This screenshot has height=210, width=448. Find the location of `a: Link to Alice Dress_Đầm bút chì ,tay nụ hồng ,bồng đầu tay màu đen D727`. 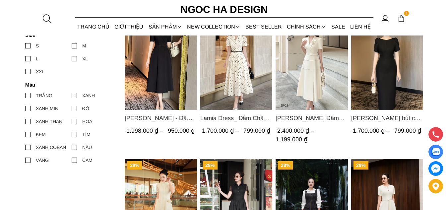

a: Link to Alice Dress_Đầm bút chì ,tay nụ hồng ,bồng đầu tay màu đen D727 is located at coordinates (387, 118).